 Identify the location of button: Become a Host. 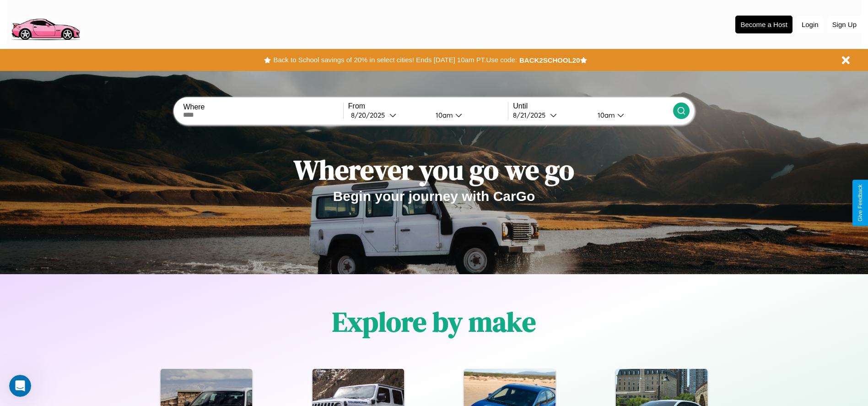
(764, 24).